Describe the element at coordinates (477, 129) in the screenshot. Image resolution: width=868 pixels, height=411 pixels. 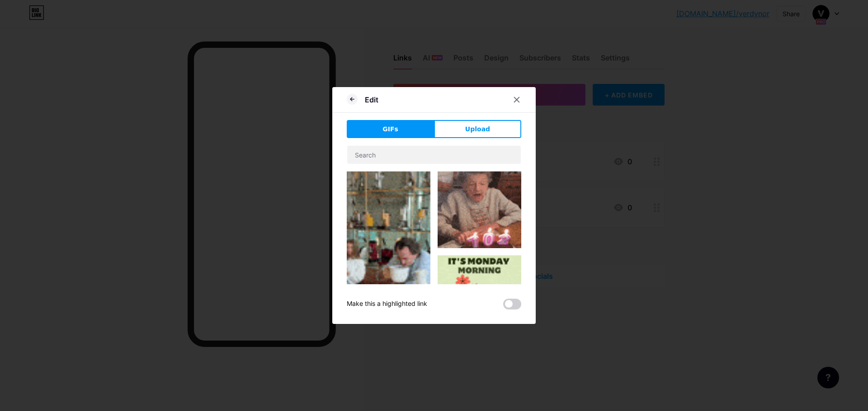
I see `button: Upload` at that location.